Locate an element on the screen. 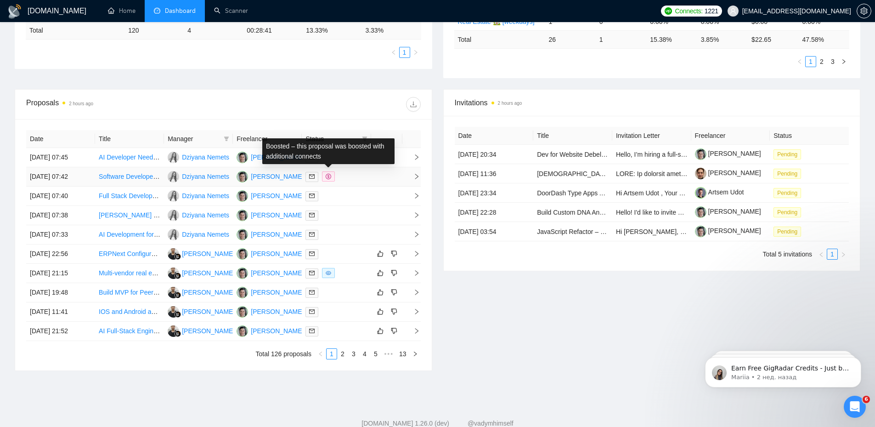 Image resolution: width=875 pixels, height=427 pixels. li: 1 is located at coordinates (810, 62).